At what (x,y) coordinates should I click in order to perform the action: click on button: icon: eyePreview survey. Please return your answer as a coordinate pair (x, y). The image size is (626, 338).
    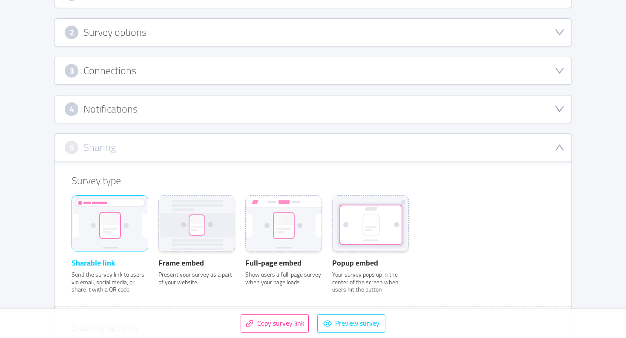
    Looking at the image, I should click on (351, 323).